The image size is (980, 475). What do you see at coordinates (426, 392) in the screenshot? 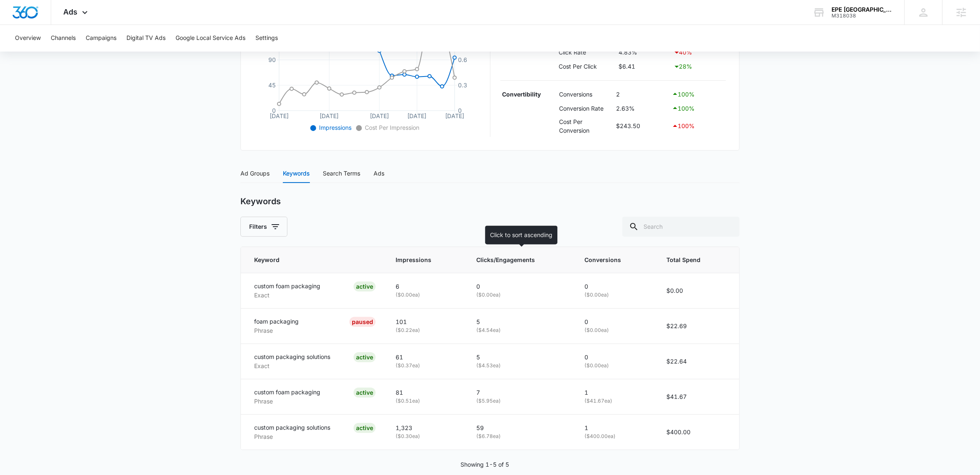
I see `p: 81` at bounding box center [426, 392].